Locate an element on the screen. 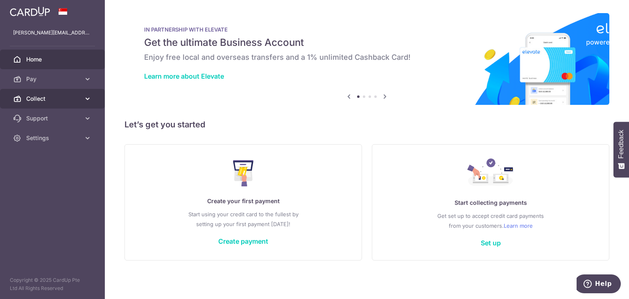 This screenshot has width=629, height=299. img: Renovation banner is located at coordinates (367, 59).